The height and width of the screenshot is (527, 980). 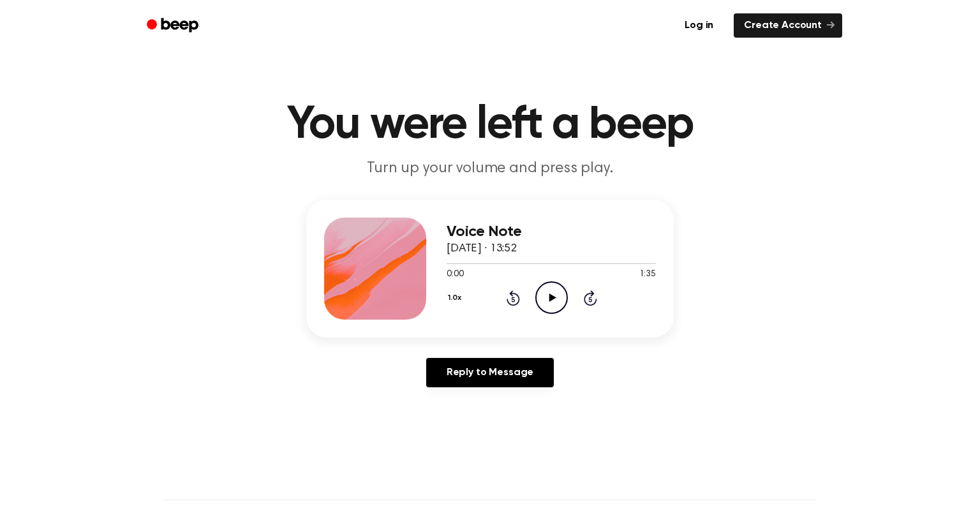 What do you see at coordinates (490, 125) in the screenshot?
I see `h1: You were left a beep` at bounding box center [490, 125].